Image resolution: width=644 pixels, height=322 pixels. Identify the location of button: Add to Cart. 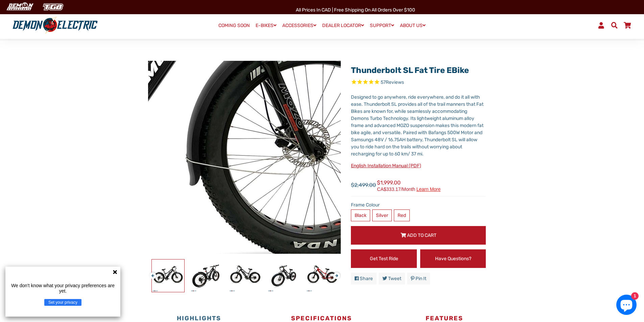
(418, 235).